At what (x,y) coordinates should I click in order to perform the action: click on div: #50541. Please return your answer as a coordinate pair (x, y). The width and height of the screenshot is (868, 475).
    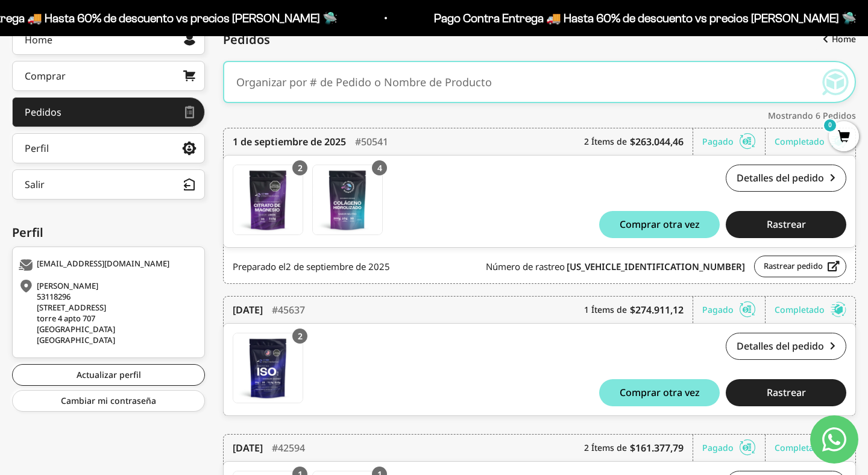
    Looking at the image, I should click on (372, 141).